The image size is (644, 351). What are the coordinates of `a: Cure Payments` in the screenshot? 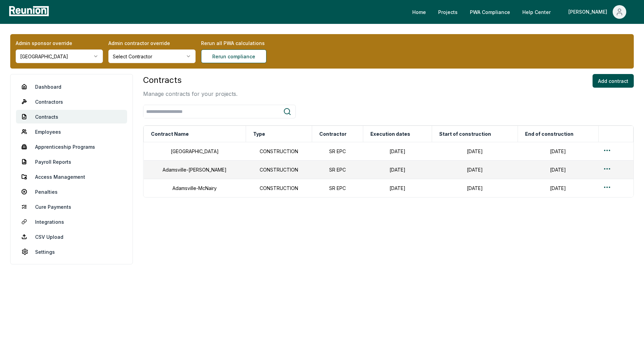 It's located at (72, 206).